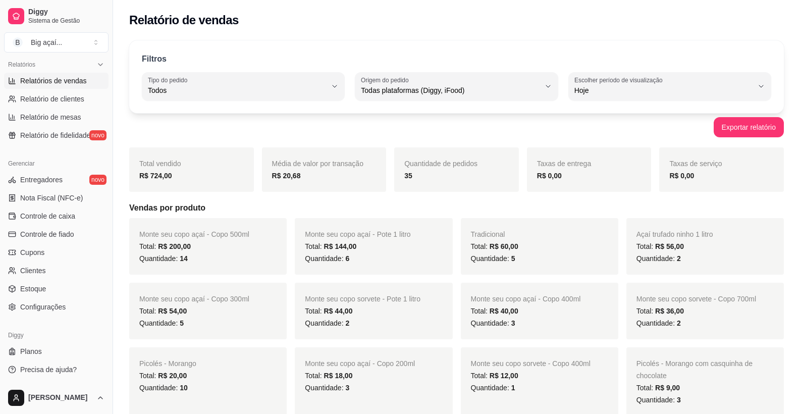  I want to click on span: Picolés - Morango, so click(168, 363).